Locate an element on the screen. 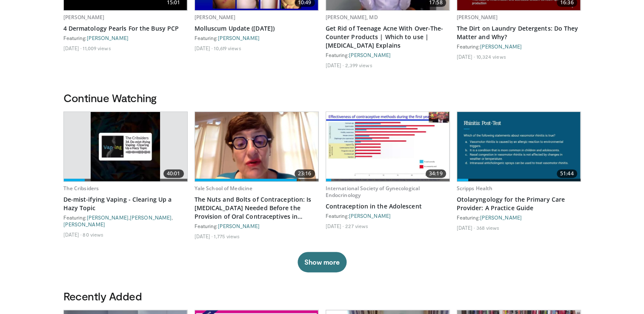 The height and width of the screenshot is (314, 644). li: 10,619 views is located at coordinates (227, 48).